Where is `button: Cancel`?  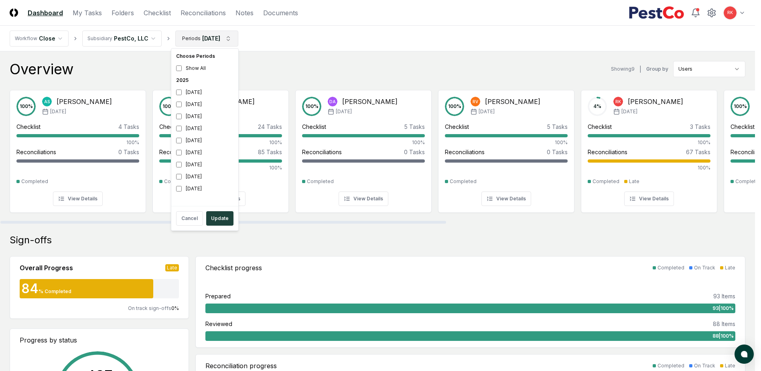
button: Cancel is located at coordinates (189, 218).